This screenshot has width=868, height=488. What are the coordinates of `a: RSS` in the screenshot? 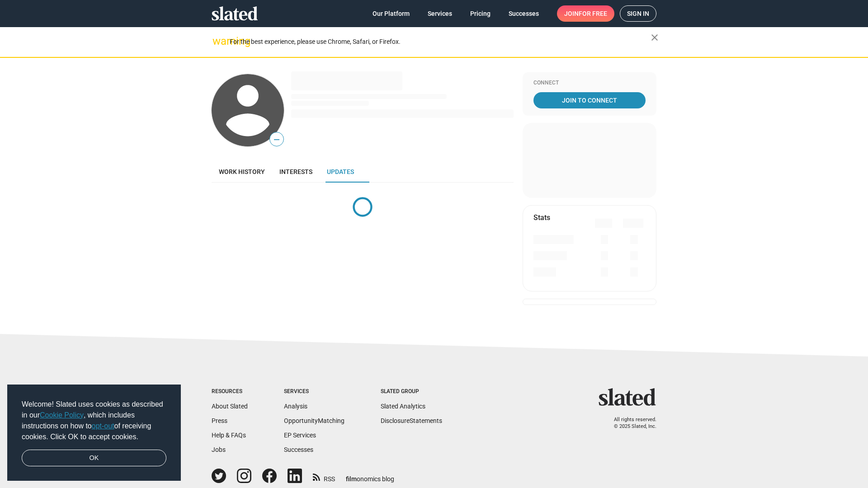 It's located at (324, 475).